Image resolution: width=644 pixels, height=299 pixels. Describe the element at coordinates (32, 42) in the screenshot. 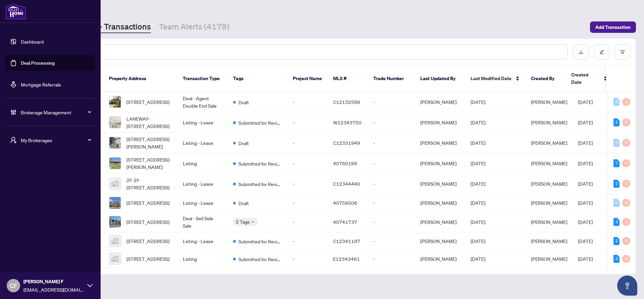

I see `a: Dashboard` at that location.